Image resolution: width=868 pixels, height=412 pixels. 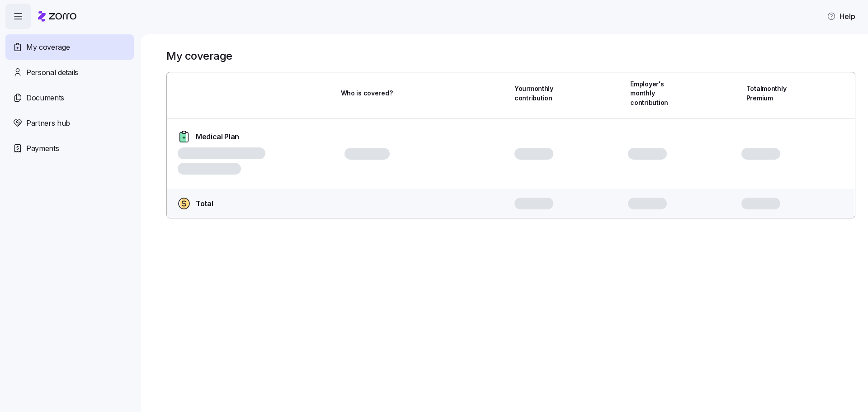 What do you see at coordinates (366, 93) in the screenshot?
I see `span: Who is covered?` at bounding box center [366, 93].